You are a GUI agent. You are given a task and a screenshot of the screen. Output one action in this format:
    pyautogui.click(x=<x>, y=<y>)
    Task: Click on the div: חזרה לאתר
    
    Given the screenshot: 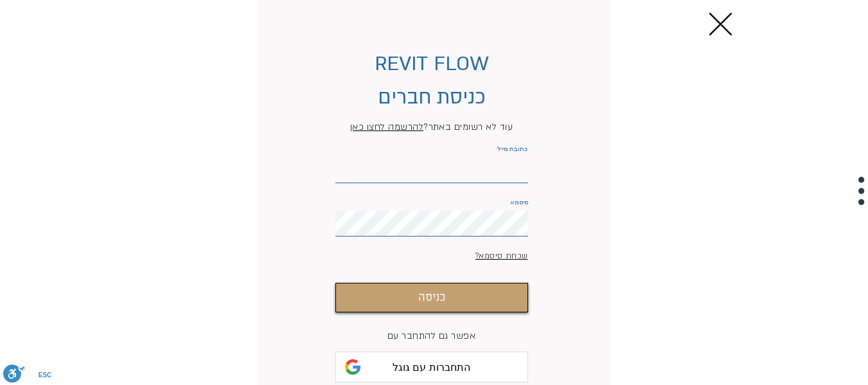 What is the action you would take?
    pyautogui.click(x=720, y=24)
    